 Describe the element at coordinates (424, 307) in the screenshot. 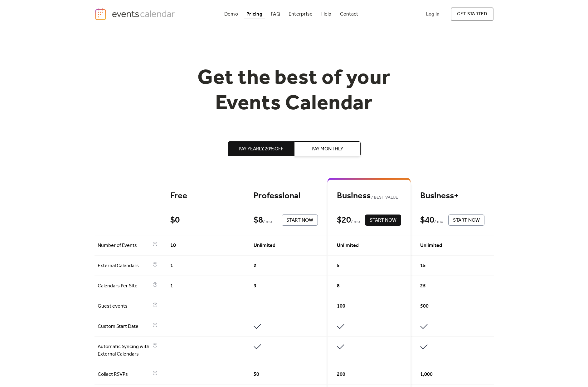

I see `span: 500` at that location.